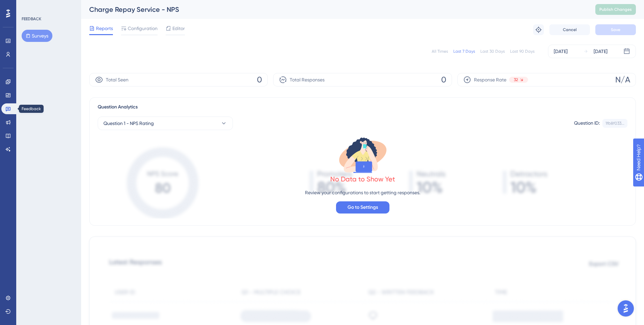  I want to click on div: 1fb8f033..., so click(615, 123).